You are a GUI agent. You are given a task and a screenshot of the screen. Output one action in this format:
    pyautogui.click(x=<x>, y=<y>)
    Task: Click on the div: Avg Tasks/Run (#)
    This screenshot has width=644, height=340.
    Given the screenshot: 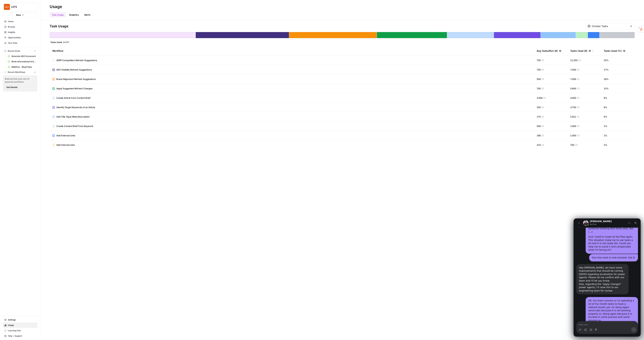 What is the action you would take?
    pyautogui.click(x=549, y=51)
    